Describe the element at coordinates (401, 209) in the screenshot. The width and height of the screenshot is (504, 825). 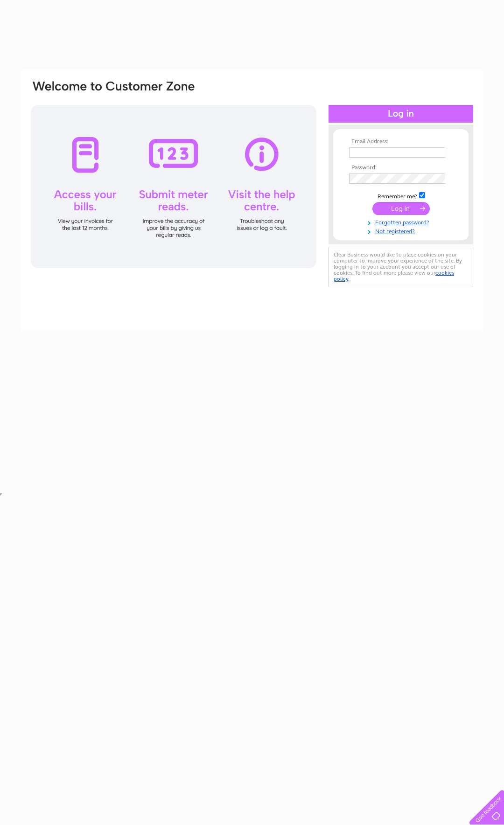
I see `input: Submit` at that location.